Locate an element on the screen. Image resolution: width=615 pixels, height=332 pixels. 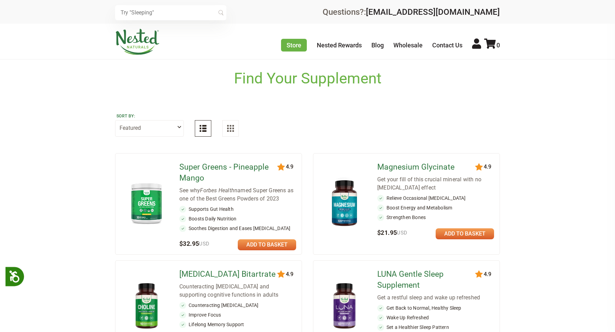
li: Wake Up Refreshed is located at coordinates (436, 318).